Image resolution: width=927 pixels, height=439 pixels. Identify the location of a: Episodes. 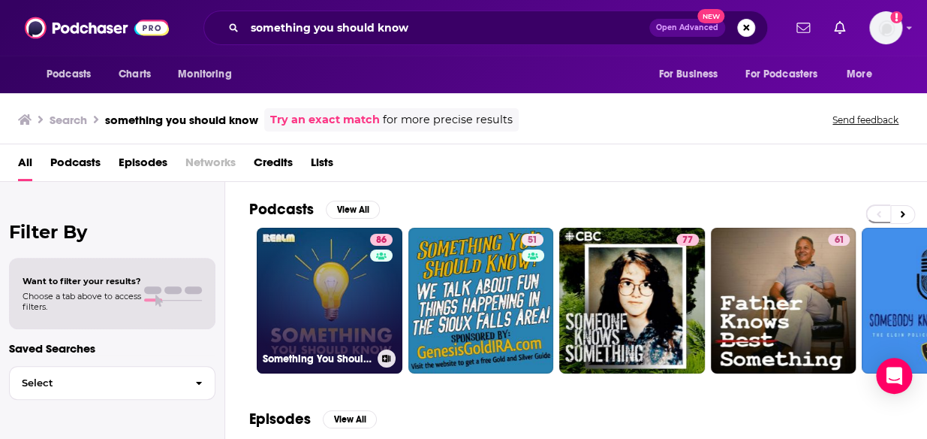
(143, 165).